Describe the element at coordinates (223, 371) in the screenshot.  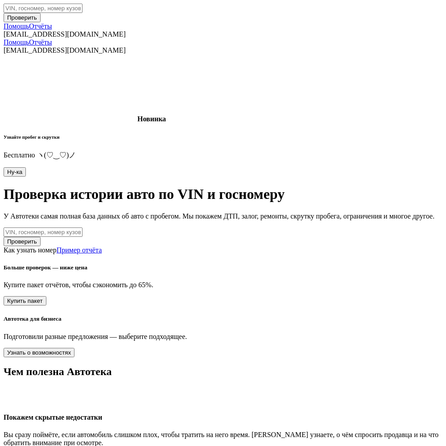
I see `h2: Чем полезна Автотека` at that location.